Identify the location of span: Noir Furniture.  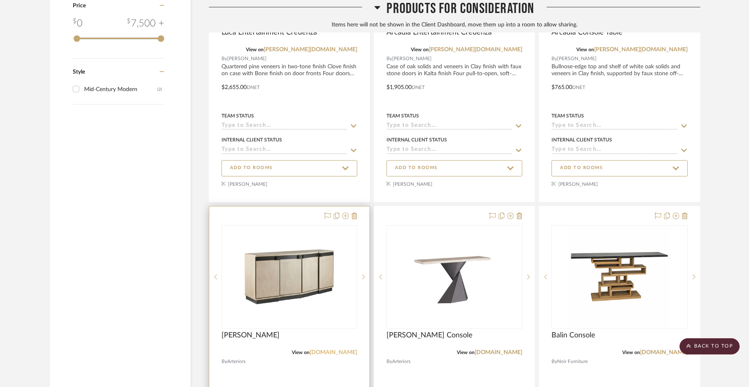
(572, 361).